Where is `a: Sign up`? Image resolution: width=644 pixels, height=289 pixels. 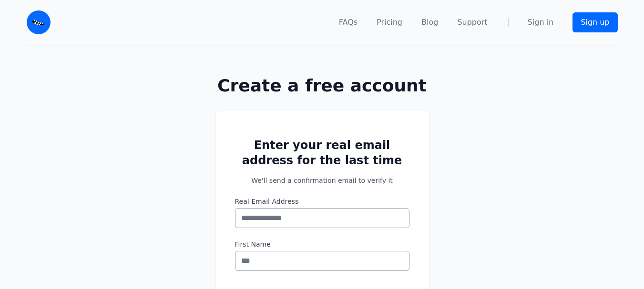 a: Sign up is located at coordinates (595, 22).